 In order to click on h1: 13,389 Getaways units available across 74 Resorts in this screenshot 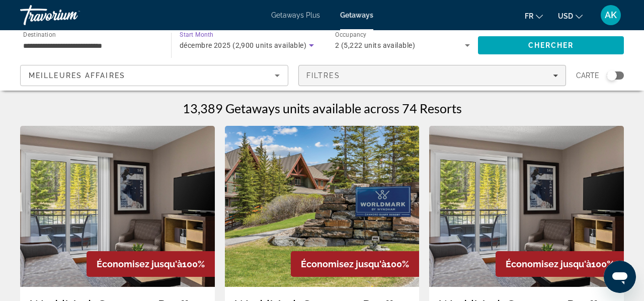, I will do `click(322, 108)`.